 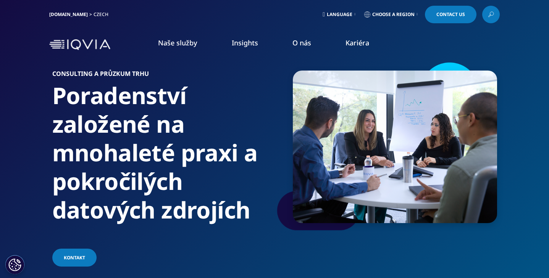 What do you see at coordinates (357, 43) in the screenshot?
I see `a: Kariéra` at bounding box center [357, 43].